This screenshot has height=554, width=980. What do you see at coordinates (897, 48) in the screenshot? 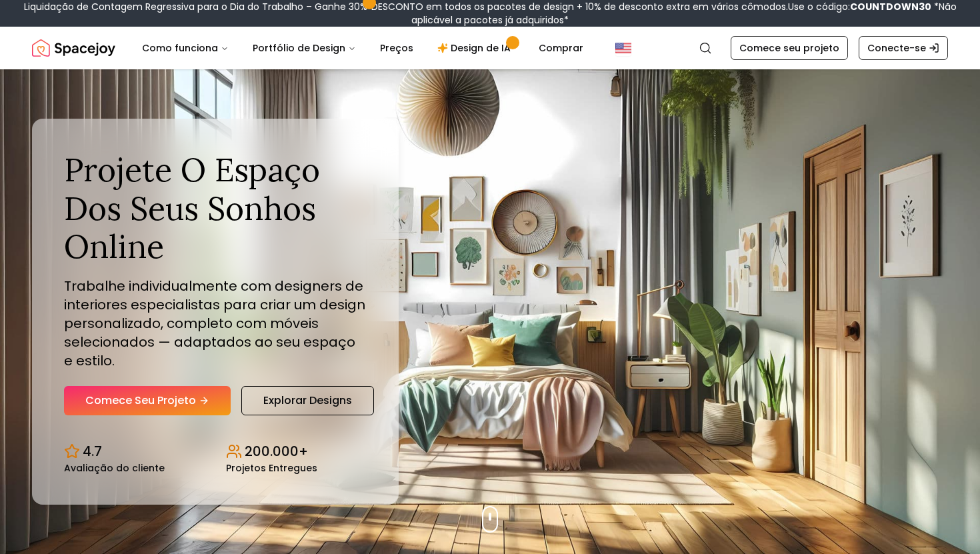
I see `font: Conecte-se` at bounding box center [897, 48].